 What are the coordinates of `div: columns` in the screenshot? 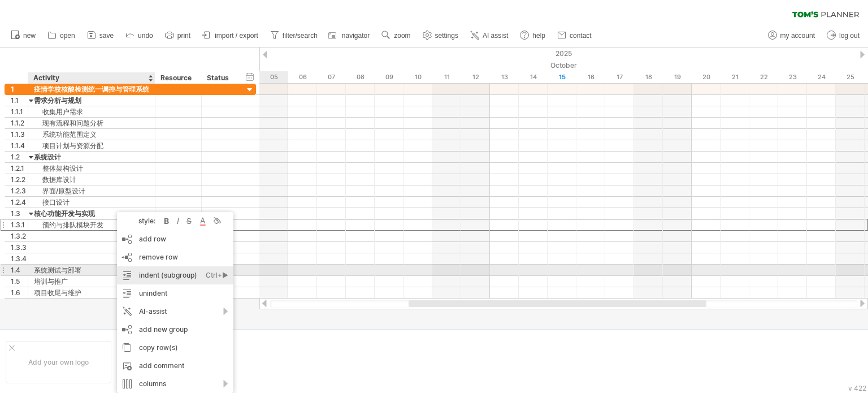 It's located at (175, 384).